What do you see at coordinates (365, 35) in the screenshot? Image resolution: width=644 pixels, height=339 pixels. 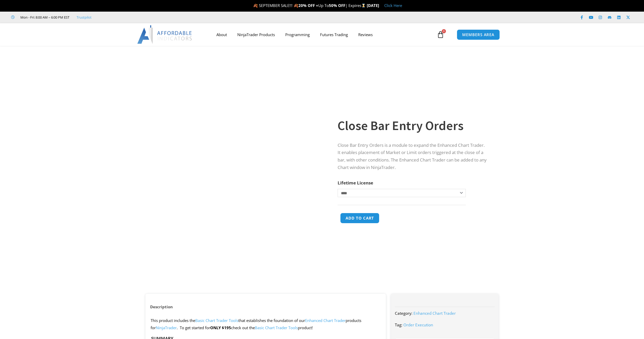 I see `a: Reviews` at bounding box center [365, 35].